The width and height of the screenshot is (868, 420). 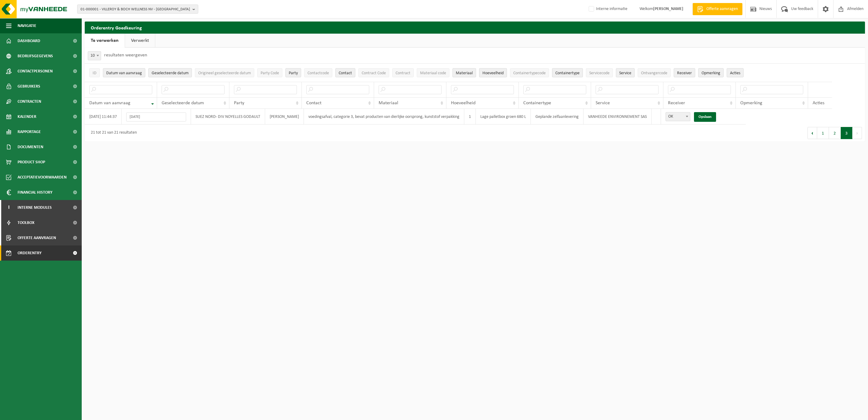 I want to click on span: Contracten, so click(x=29, y=101).